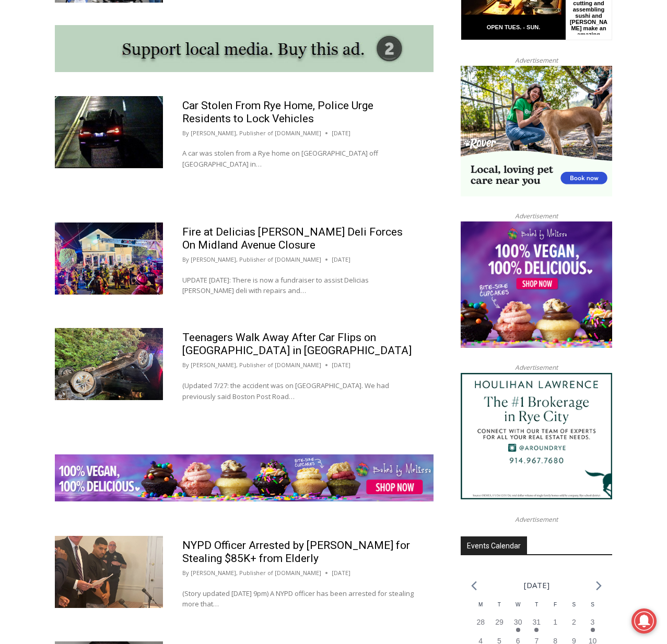 This screenshot has width=667, height=644. Describe the element at coordinates (109, 132) in the screenshot. I see `img: (PHOTO: This BMW was stolen from a Rye home on Heritage Lane off Forest Avenue in the early hours...` at that location.